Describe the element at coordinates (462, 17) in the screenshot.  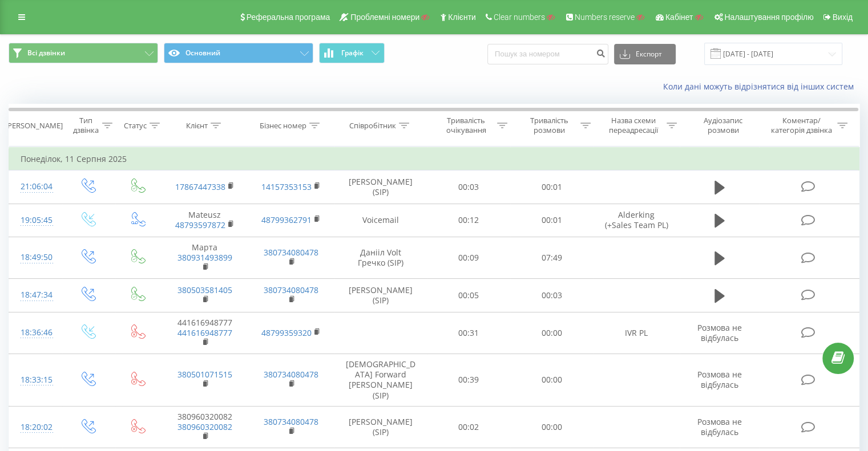
I see `span: Клієнти` at that location.